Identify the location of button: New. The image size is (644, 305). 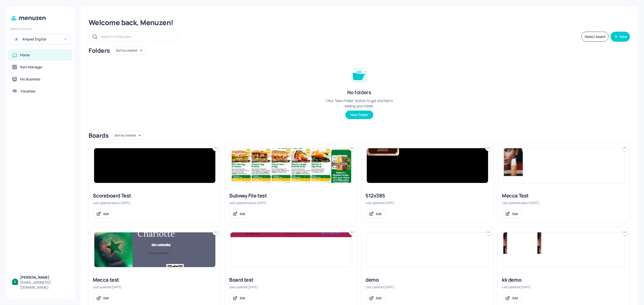
(620, 37).